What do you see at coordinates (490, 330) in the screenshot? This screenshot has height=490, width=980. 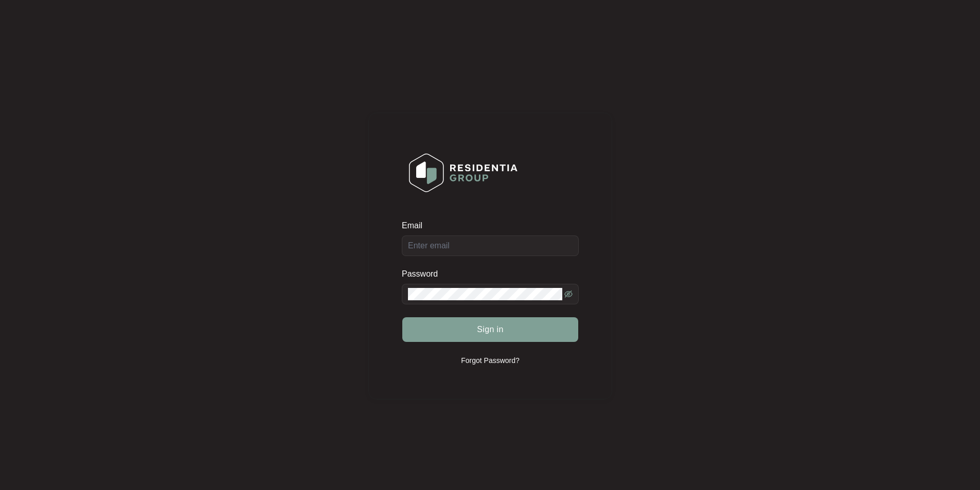 I see `span: Sign in` at bounding box center [490, 330].